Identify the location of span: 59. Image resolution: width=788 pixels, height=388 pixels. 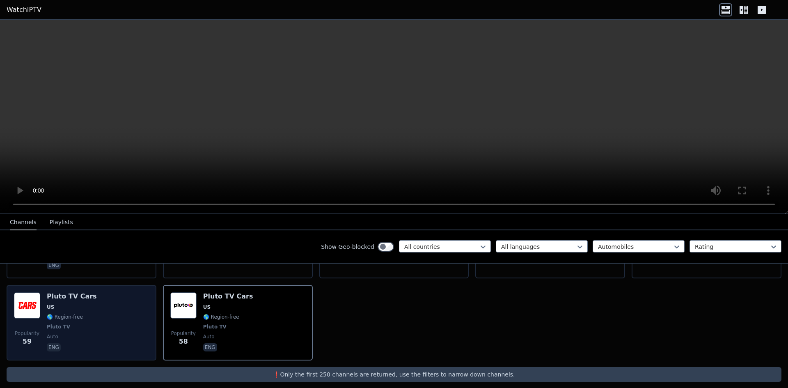
(27, 342).